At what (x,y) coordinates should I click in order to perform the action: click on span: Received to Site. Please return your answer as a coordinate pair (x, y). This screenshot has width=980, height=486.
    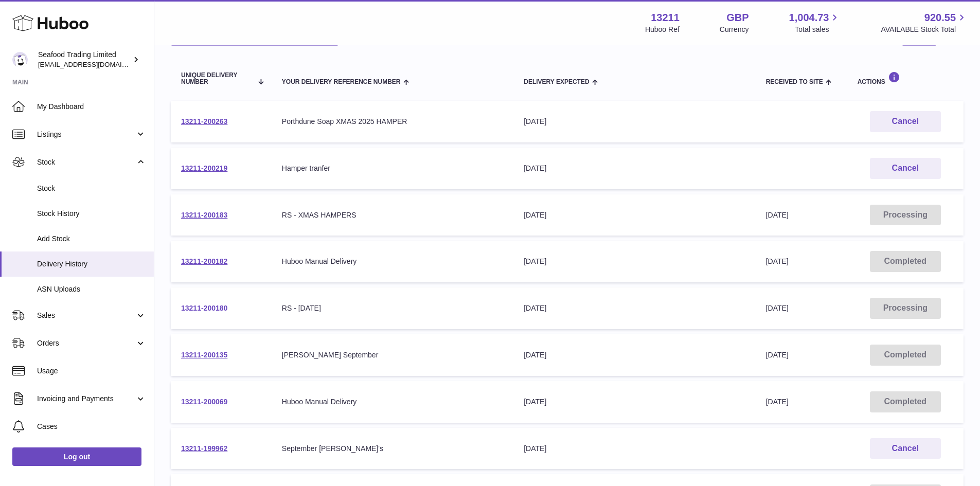
    Looking at the image, I should click on (795, 81).